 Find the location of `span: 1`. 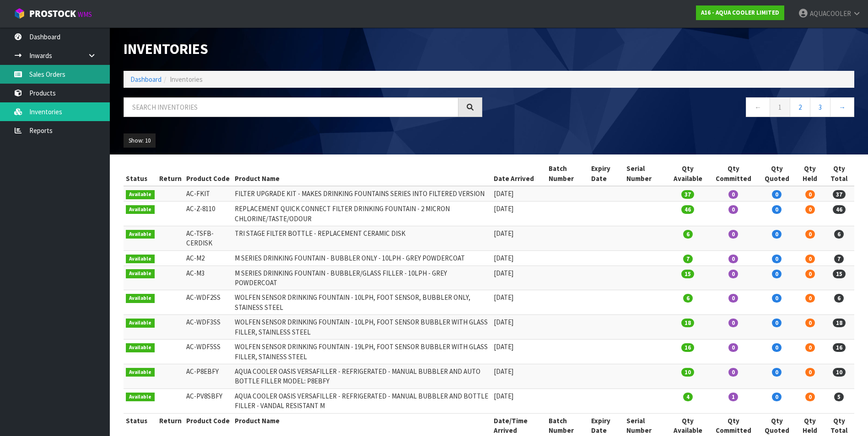

span: 1 is located at coordinates (733, 397).